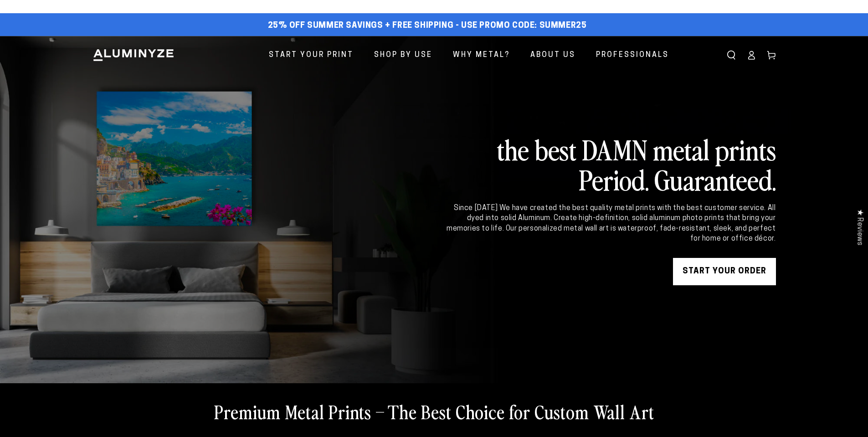 The height and width of the screenshot is (437, 868). I want to click on div: Click to open Judge.me floating reviews tab, so click(859, 227).